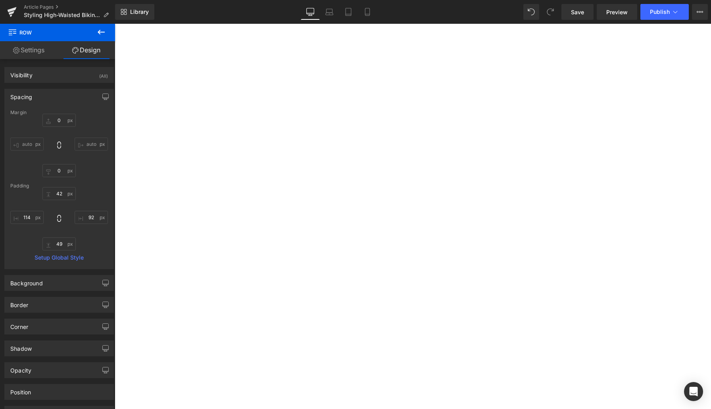  Describe the element at coordinates (21, 390) in the screenshot. I see `div: Position` at that location.